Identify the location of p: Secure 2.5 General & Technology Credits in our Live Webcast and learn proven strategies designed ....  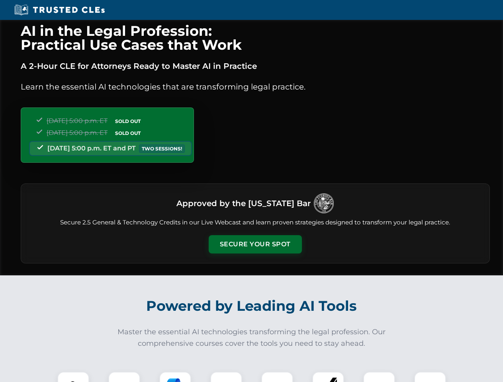
(255, 223).